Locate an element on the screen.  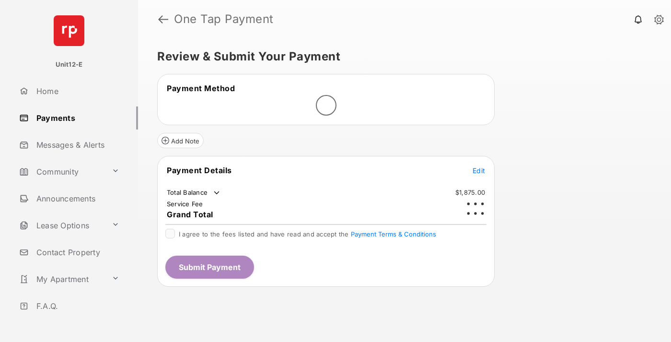
span: Grand Total is located at coordinates (190, 214).